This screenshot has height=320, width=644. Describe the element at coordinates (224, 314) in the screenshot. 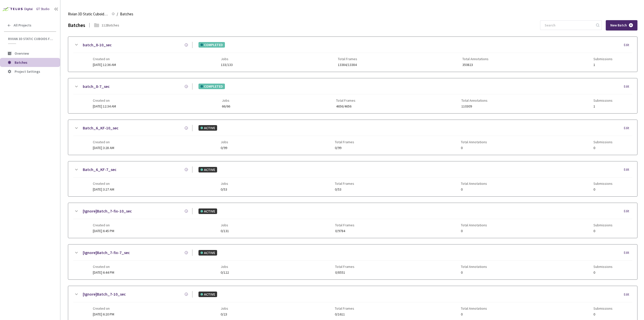

I see `span: 0/23` at that location.